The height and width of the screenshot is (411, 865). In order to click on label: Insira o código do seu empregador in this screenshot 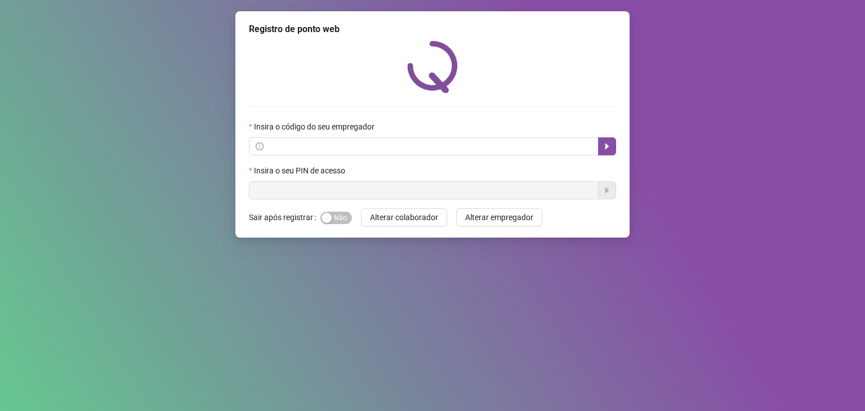, I will do `click(315, 127)`.